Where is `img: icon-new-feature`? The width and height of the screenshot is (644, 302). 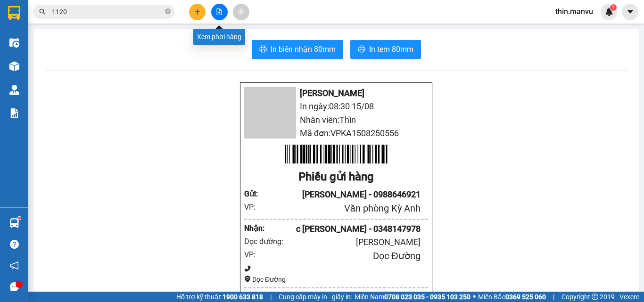
img: icon-new-feature is located at coordinates (609, 12).